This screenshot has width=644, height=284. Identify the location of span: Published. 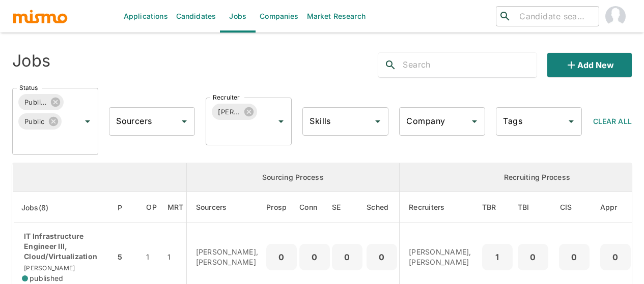
(36, 102).